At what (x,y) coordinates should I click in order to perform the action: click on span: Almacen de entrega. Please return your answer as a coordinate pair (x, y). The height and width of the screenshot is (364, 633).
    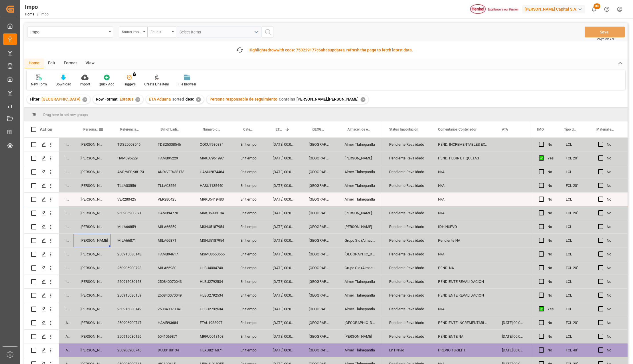
    Looking at the image, I should click on (359, 129).